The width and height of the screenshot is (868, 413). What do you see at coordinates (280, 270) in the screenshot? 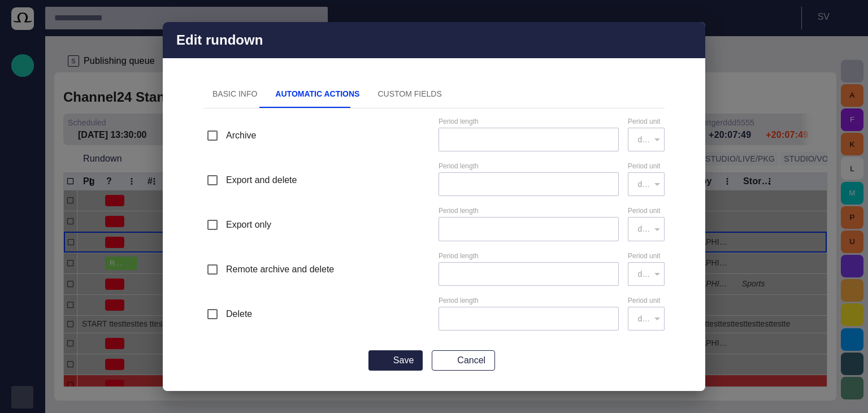
I see `span: Remote archive and delete` at bounding box center [280, 270].